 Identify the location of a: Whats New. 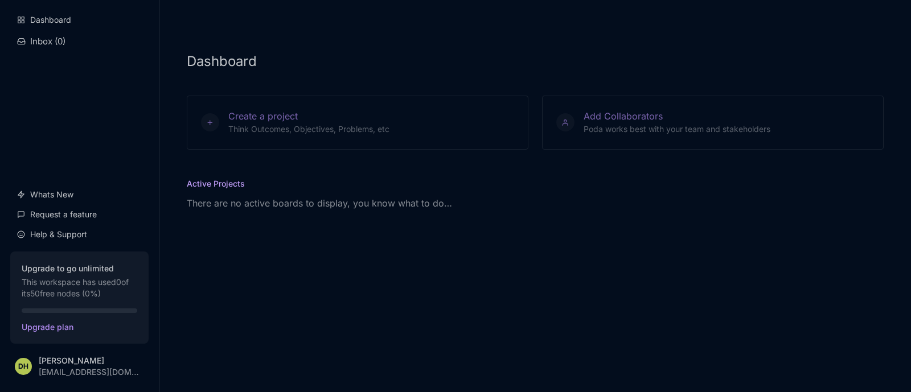
(79, 195).